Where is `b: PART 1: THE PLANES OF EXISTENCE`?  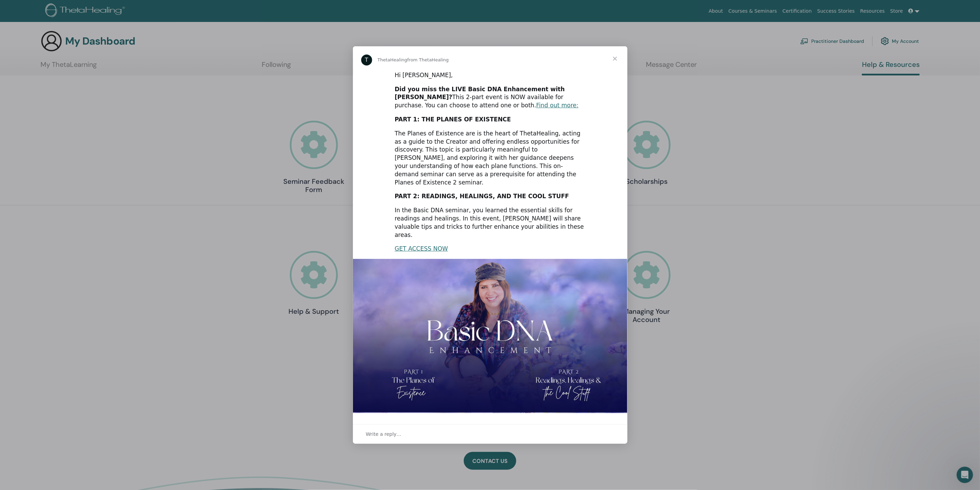
b: PART 1: THE PLANES OF EXISTENCE is located at coordinates (453, 119).